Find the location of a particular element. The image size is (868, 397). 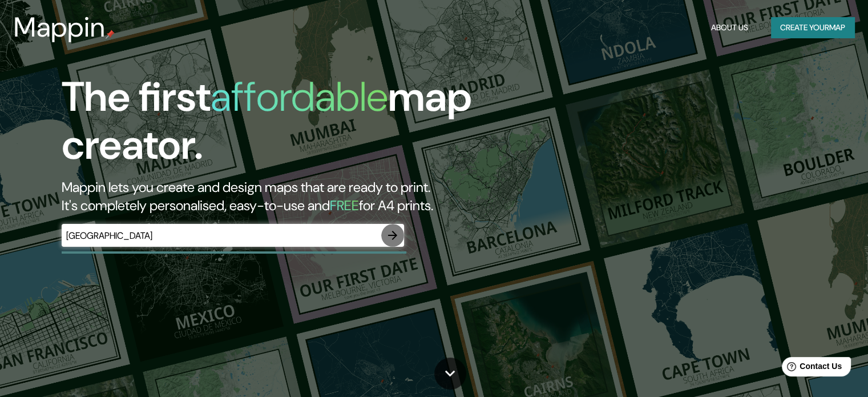

button: Create yourmap is located at coordinates (812, 27).